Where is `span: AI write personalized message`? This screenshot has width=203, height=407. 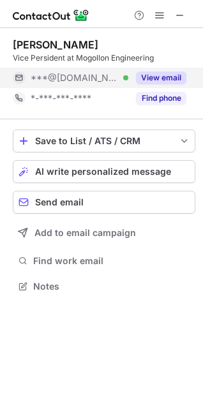
span: AI write personalized message is located at coordinates (103, 171).